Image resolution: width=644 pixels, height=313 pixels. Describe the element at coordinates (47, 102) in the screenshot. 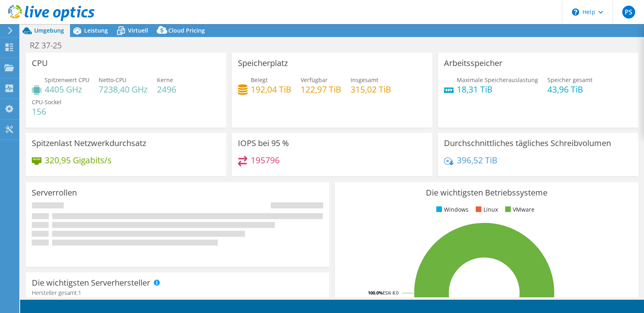

I see `span: CPU-Sockel` at that location.